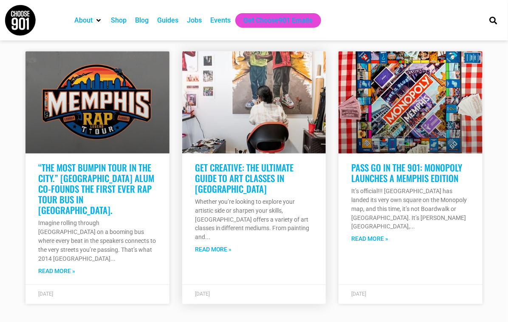 This screenshot has height=322, width=508. I want to click on div: Get Choose901 Emails, so click(278, 20).